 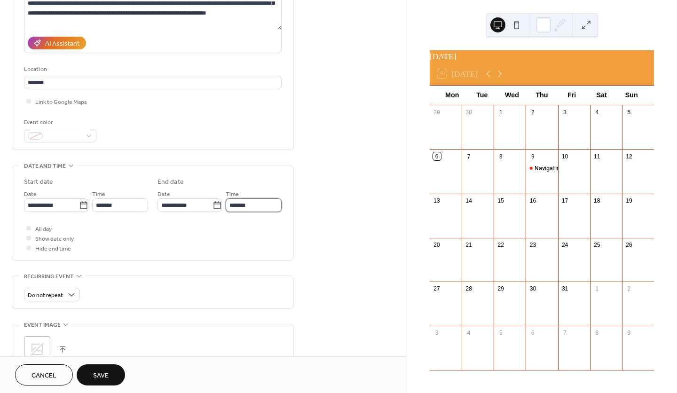 What do you see at coordinates (44, 376) in the screenshot?
I see `span: Cancel` at bounding box center [44, 376].